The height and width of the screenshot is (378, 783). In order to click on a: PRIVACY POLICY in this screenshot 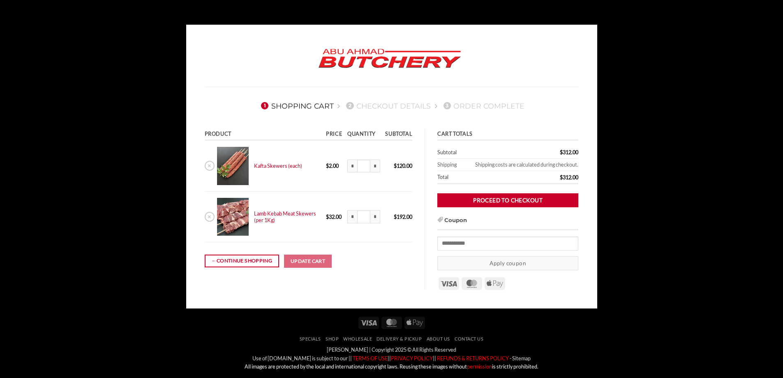, I will do `click(412, 358)`.